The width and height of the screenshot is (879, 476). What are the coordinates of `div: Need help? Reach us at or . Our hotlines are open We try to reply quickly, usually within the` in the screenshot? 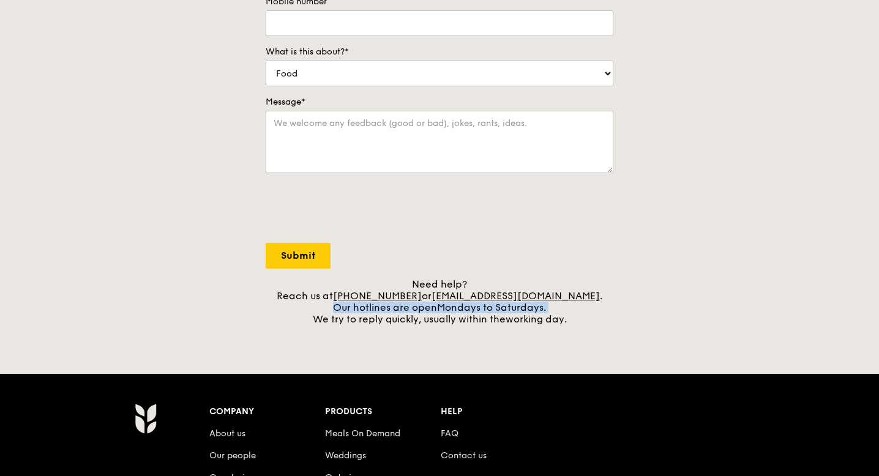 It's located at (439, 302).